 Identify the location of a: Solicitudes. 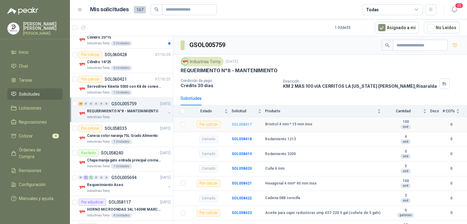
(35, 94).